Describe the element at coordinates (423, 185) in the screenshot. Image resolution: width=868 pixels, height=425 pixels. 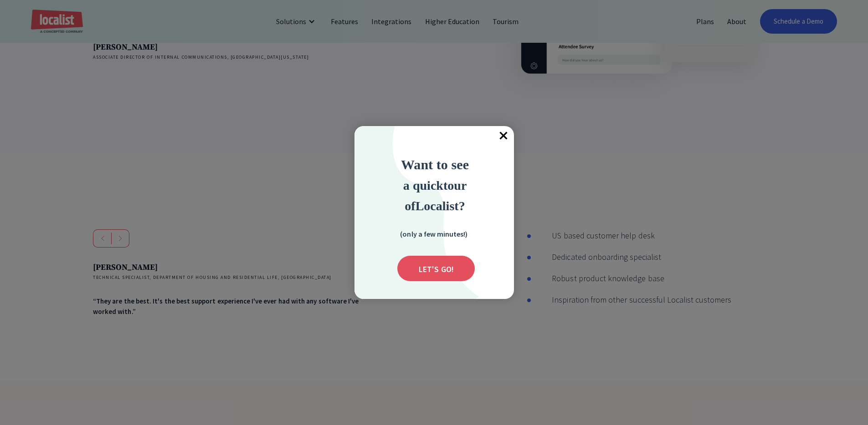
I see `span: a quick` at that location.